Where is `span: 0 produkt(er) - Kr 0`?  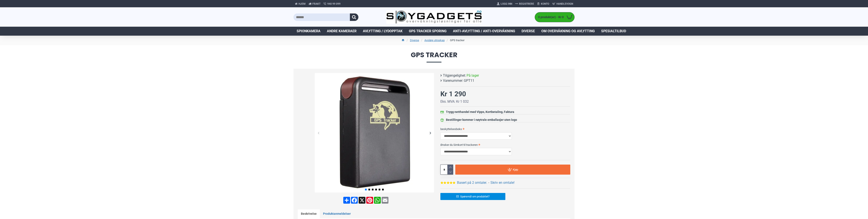
span: 0 produkt(er) - Kr 0 is located at coordinates (550, 17).